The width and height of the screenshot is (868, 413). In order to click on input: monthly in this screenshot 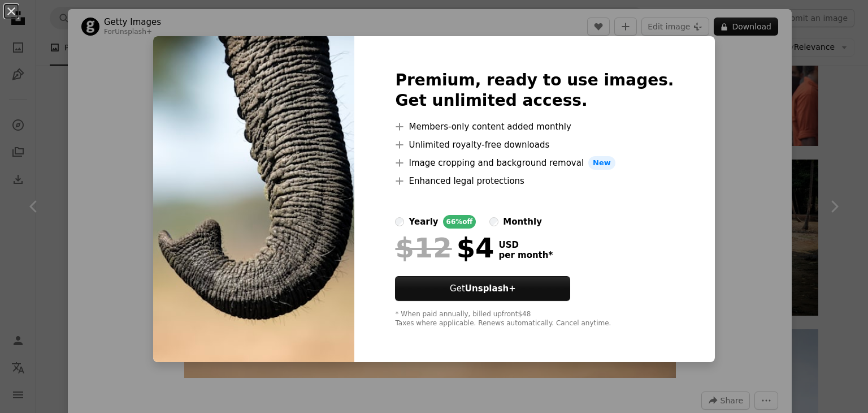, I will do `click(494, 222)`.